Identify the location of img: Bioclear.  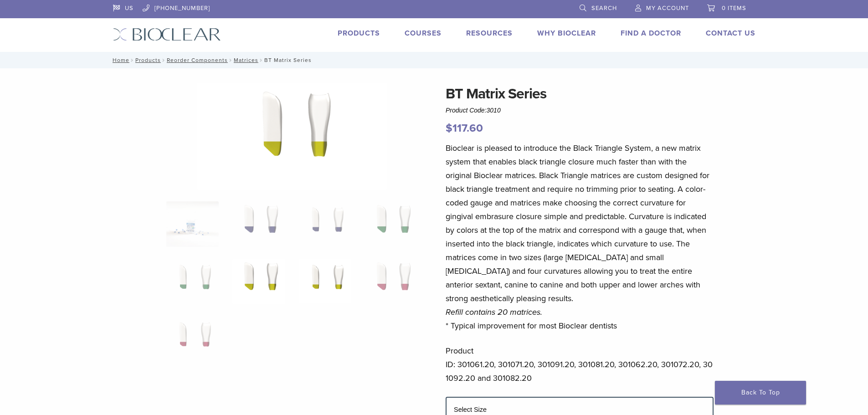
(166, 34).